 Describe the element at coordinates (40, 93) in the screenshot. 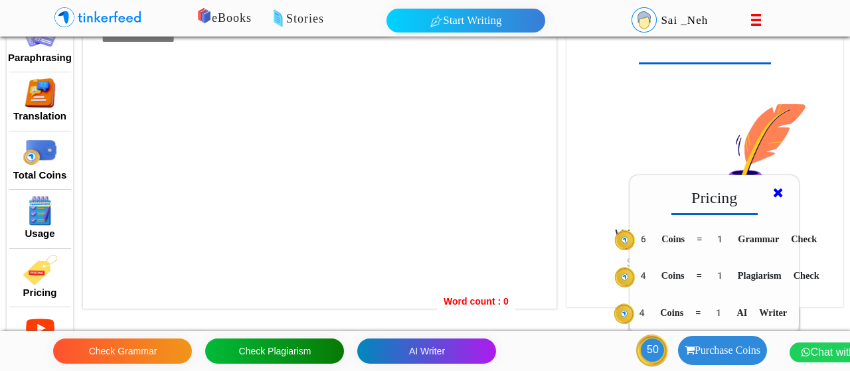

I see `img: translate%20icon.png` at that location.